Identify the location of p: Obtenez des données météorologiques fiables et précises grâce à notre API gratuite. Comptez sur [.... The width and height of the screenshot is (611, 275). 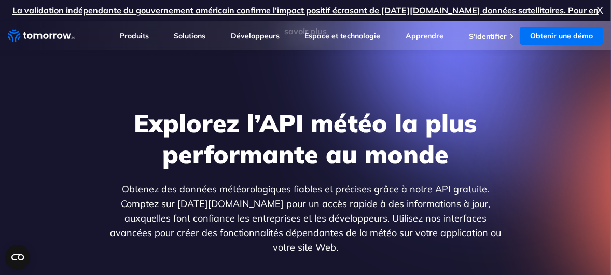
(305, 218).